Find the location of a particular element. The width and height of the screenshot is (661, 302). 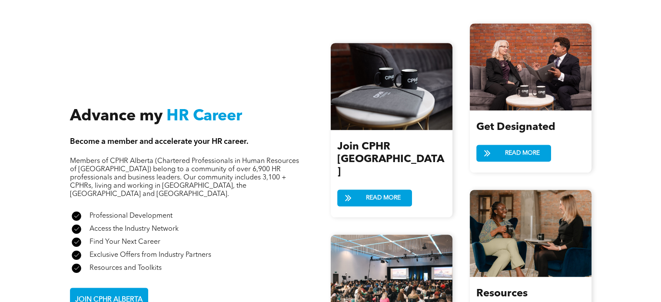

span: Access the Industry Network is located at coordinates (134, 229).